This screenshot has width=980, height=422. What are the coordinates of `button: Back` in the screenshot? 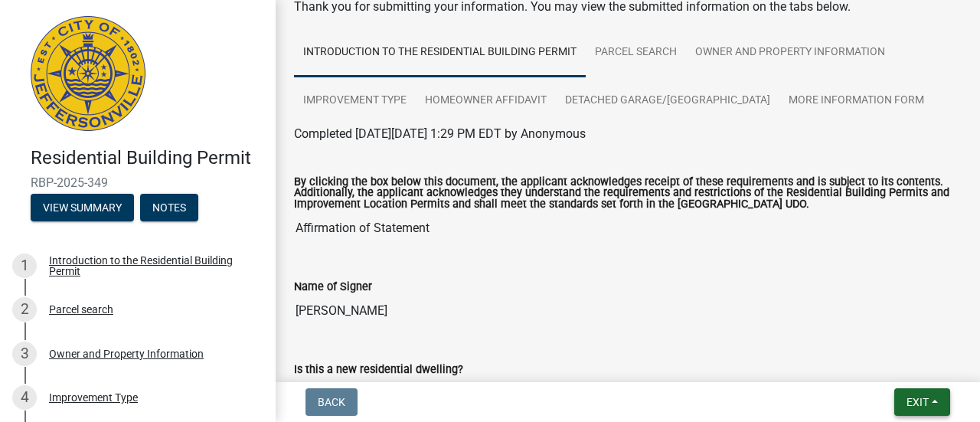 It's located at (331, 402).